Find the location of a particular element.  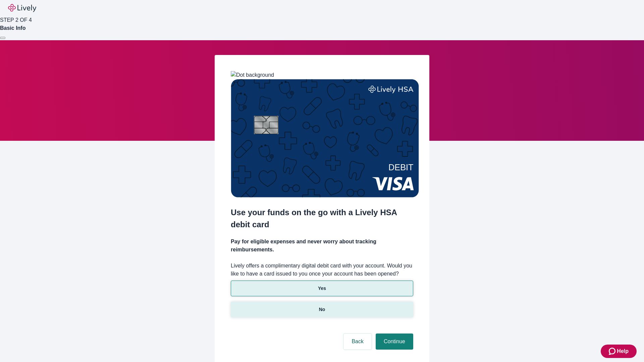

p: No is located at coordinates (322, 310).